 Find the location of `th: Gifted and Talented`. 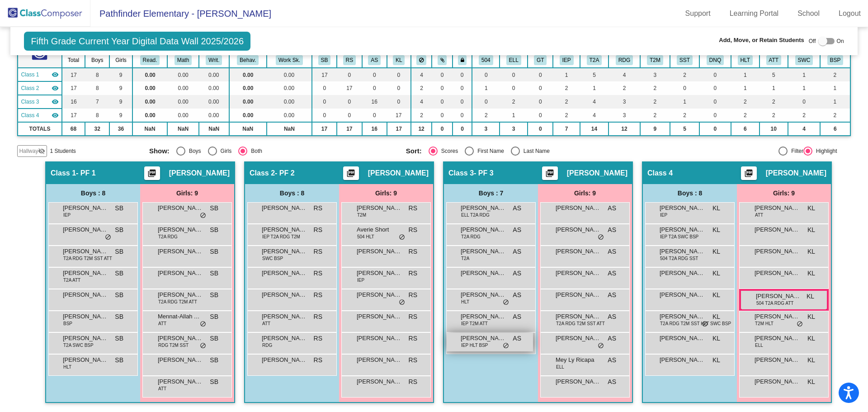

th: Gifted and Talented is located at coordinates (540, 60).